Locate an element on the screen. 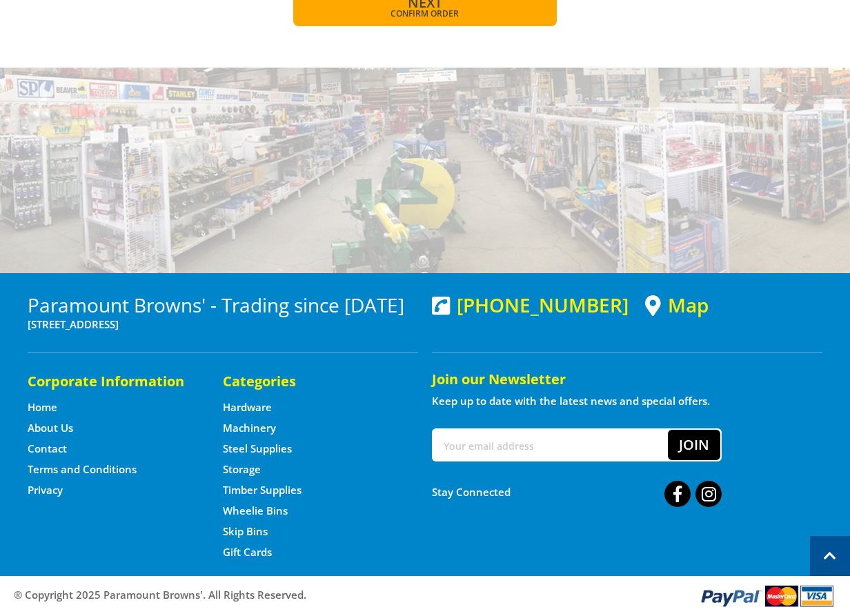 The width and height of the screenshot is (850, 616). h5: Join our Newsletter is located at coordinates (627, 379).